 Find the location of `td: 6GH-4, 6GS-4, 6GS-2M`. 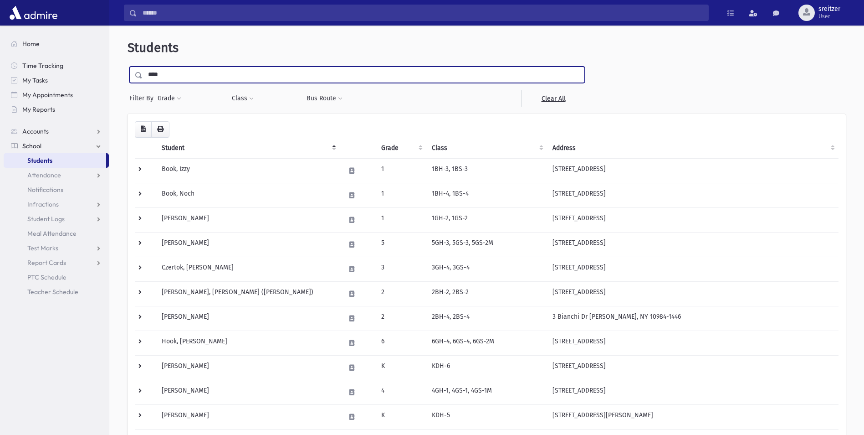

td: 6GH-4, 6GS-4, 6GS-2M is located at coordinates (487, 343).